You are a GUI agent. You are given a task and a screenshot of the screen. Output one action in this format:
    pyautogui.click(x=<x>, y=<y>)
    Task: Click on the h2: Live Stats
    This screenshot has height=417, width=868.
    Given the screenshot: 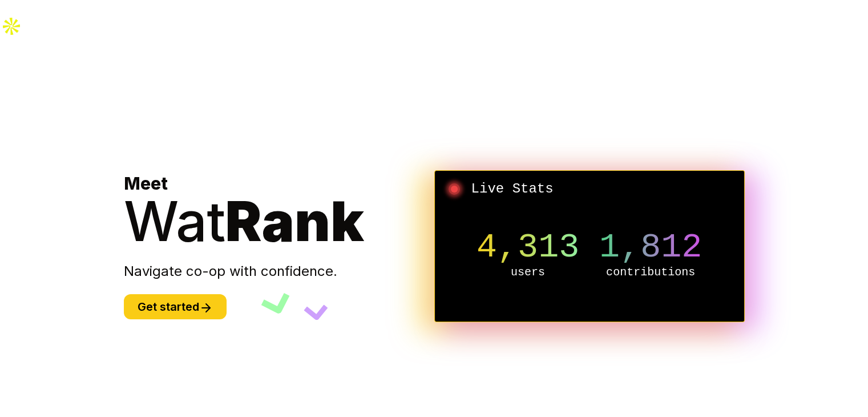 What is the action you would take?
    pyautogui.click(x=590, y=189)
    